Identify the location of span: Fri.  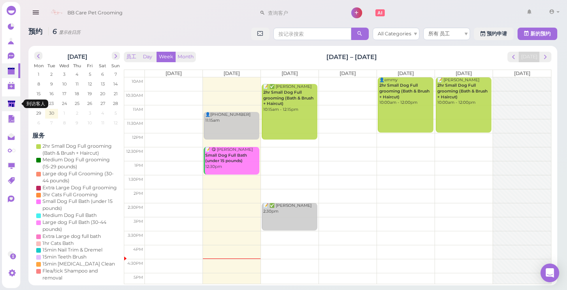
(90, 66).